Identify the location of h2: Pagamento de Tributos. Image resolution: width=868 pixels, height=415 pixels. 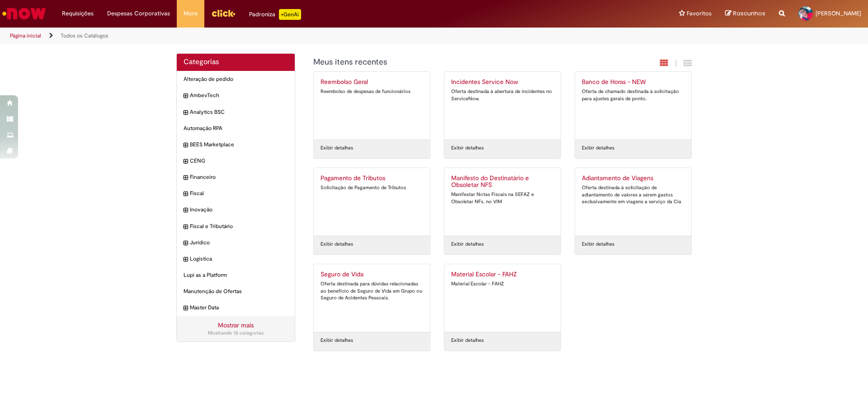
(371, 178).